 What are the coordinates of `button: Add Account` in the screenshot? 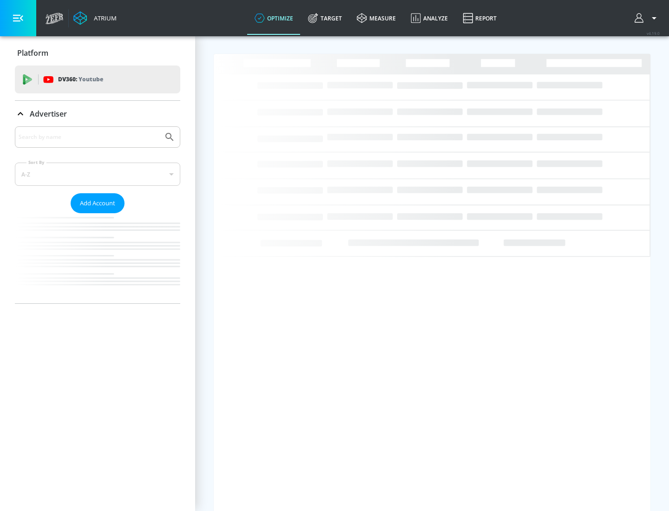 It's located at (98, 203).